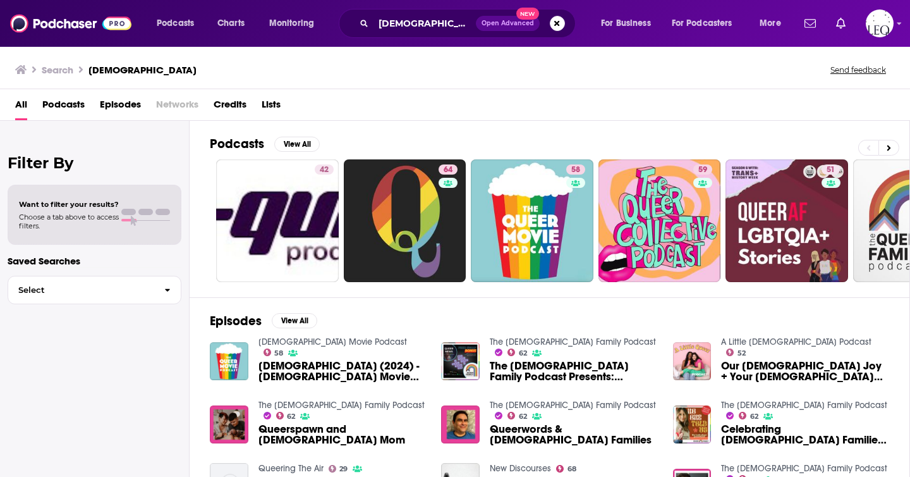  I want to click on span: For Business, so click(626, 23).